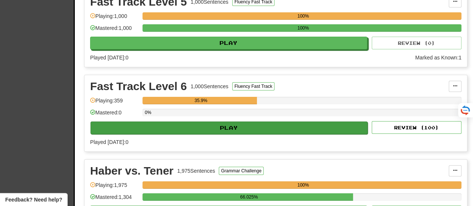 Image resolution: width=473 pixels, height=206 pixels. What do you see at coordinates (114, 30) in the screenshot?
I see `div: Mastered: 1,000` at bounding box center [114, 30].